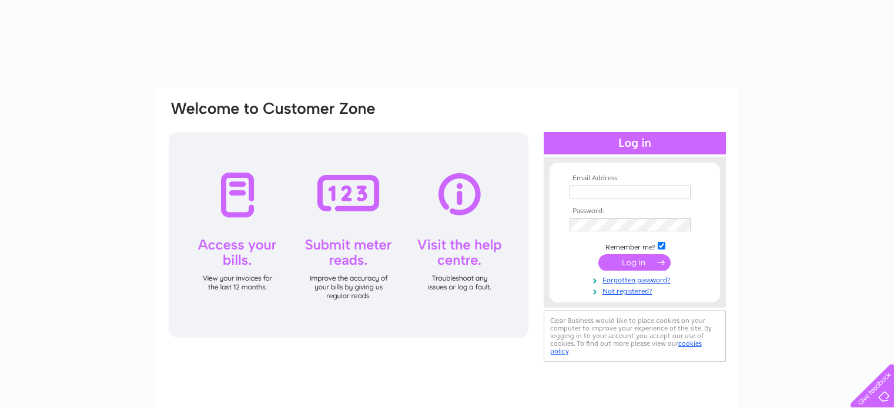  I want to click on th: Password:, so click(635, 212).